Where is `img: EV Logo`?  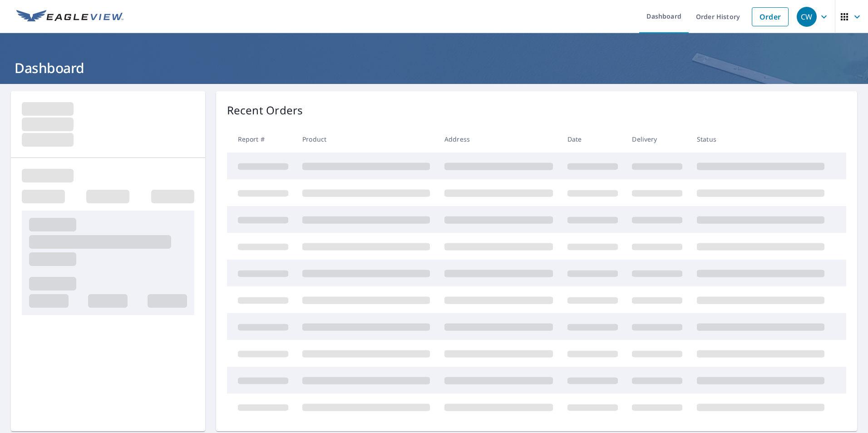
img: EV Logo is located at coordinates (70, 17).